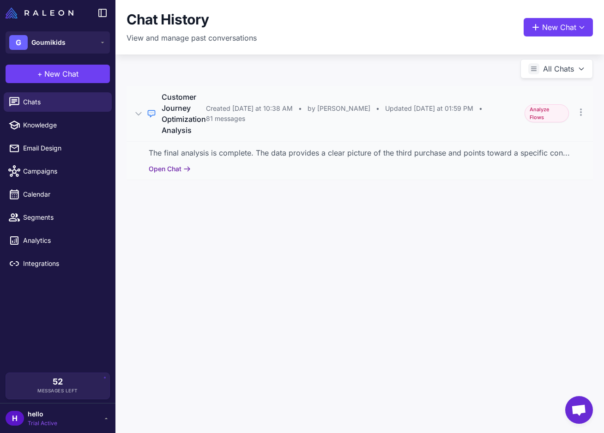 The image size is (604, 433). I want to click on button: New Chat, so click(558, 27).